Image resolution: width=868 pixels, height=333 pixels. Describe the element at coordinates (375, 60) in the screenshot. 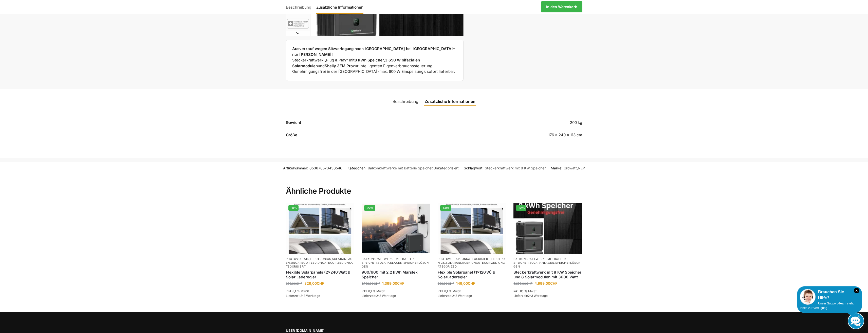

I see `div: Steckerkraftwerk „Plug & Play“ mit , und zur intelligenten Eigenverbrauchssteuerung. Genehmigungs...` at that location.